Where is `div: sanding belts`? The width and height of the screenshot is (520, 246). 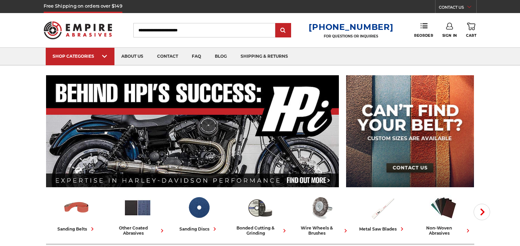 div: sanding belts is located at coordinates (77, 229).